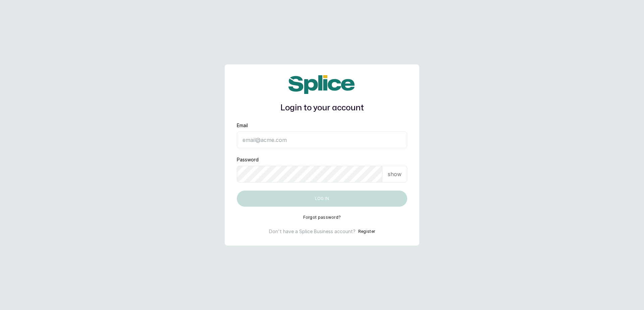 This screenshot has height=310, width=644. I want to click on p: show, so click(394, 174).